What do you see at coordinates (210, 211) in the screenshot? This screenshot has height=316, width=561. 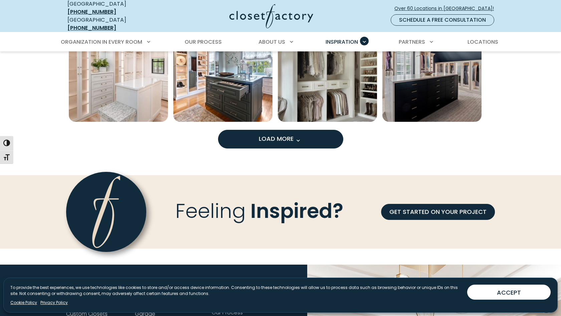 I see `span: Feeling` at bounding box center [210, 211].